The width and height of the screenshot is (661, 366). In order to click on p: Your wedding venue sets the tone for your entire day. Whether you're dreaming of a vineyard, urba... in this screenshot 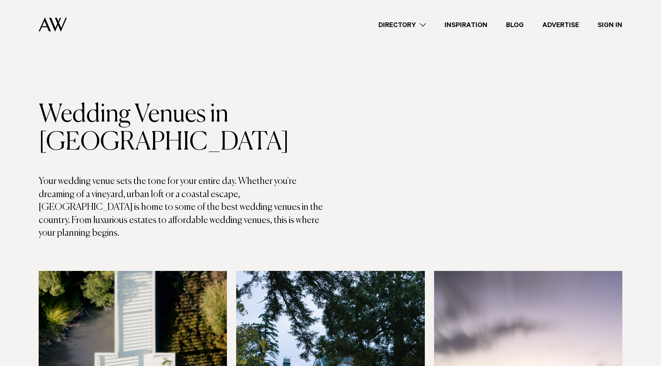, I will do `click(184, 208)`.